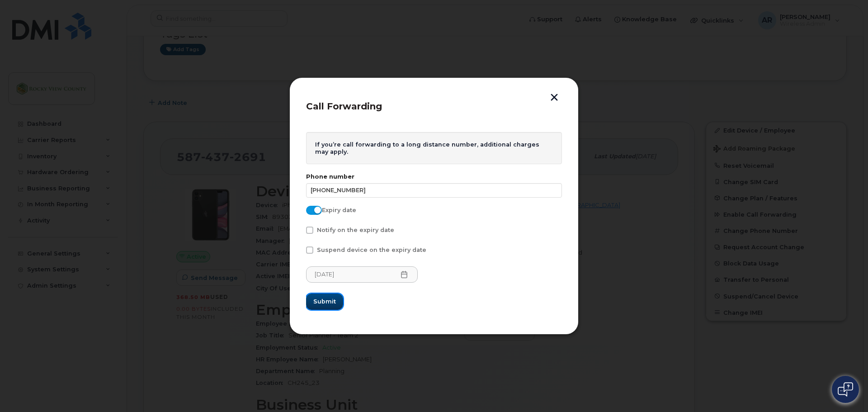 Image resolution: width=868 pixels, height=412 pixels. I want to click on span: Submit, so click(325, 301).